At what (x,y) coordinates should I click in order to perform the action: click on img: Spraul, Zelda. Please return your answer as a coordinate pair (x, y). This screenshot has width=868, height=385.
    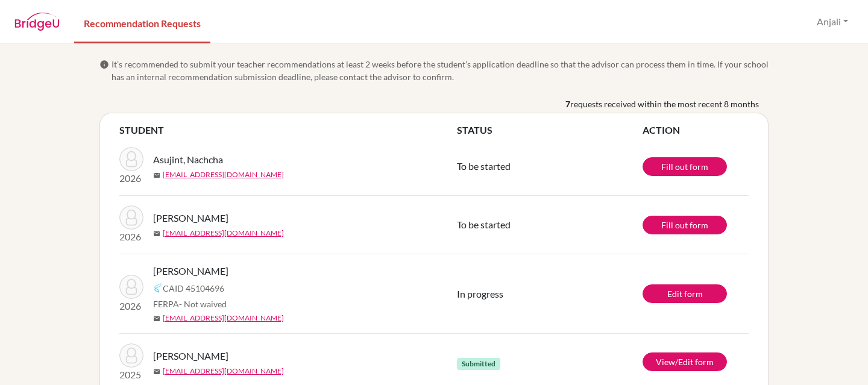
    Looking at the image, I should click on (131, 287).